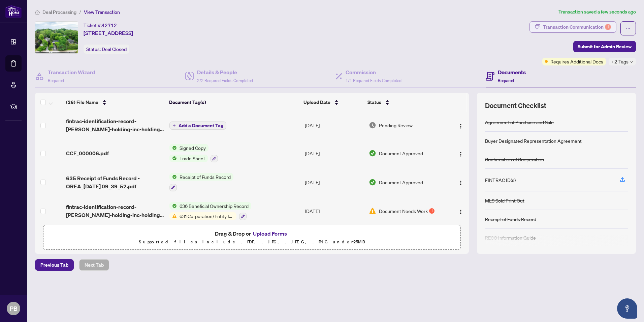  What do you see at coordinates (605, 47) in the screenshot?
I see `span: Submit for Admin Review` at bounding box center [605, 47].